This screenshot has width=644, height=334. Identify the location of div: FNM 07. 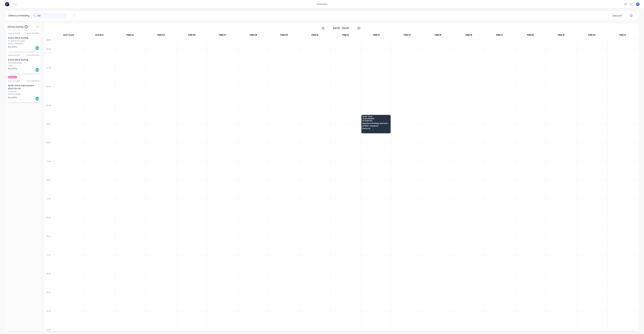
(223, 36).